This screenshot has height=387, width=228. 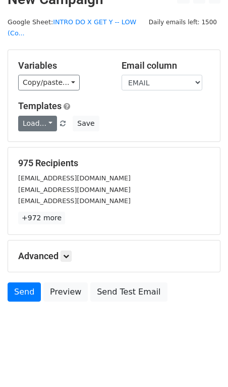 What do you see at coordinates (72, 28) in the screenshot?
I see `small: Google Sheet:` at bounding box center [72, 28].